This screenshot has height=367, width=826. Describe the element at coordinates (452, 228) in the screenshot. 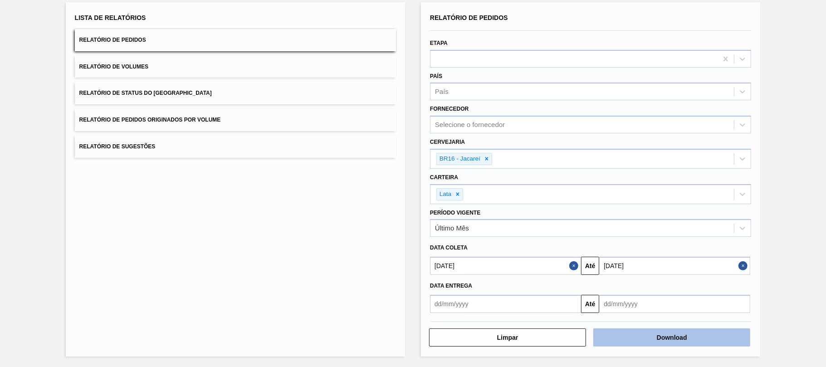

I see `div: Último Mês` at that location.